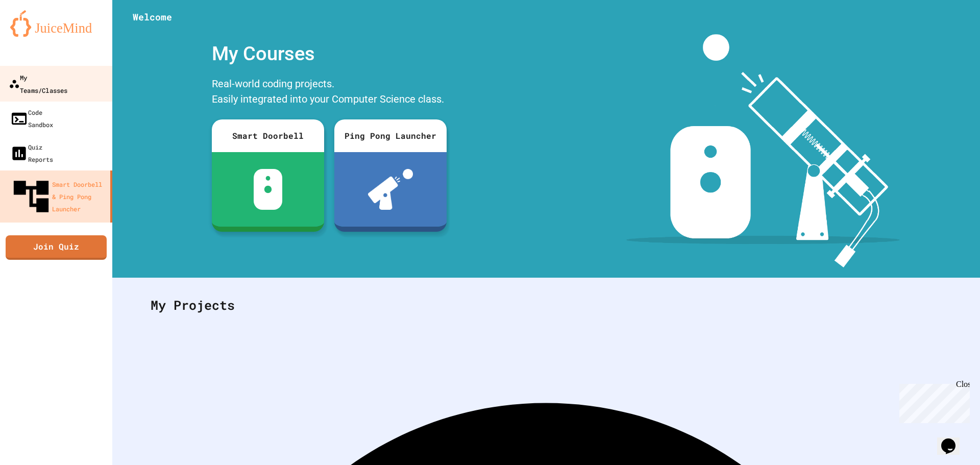 The width and height of the screenshot is (980, 465). What do you see at coordinates (329, 92) in the screenshot?
I see `div: Real-world coding projects. Easily integrated into your Computer Science class.` at bounding box center [329, 92].